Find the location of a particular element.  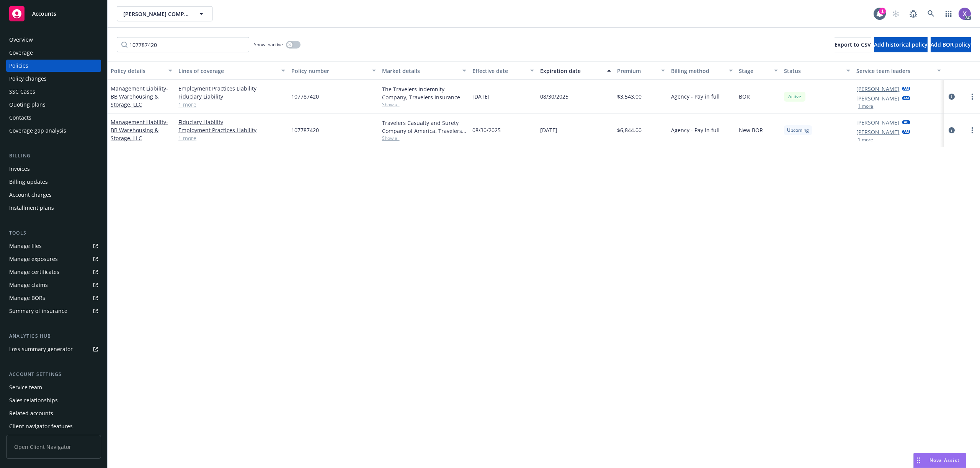

div: Installment plans is located at coordinates (32, 208).